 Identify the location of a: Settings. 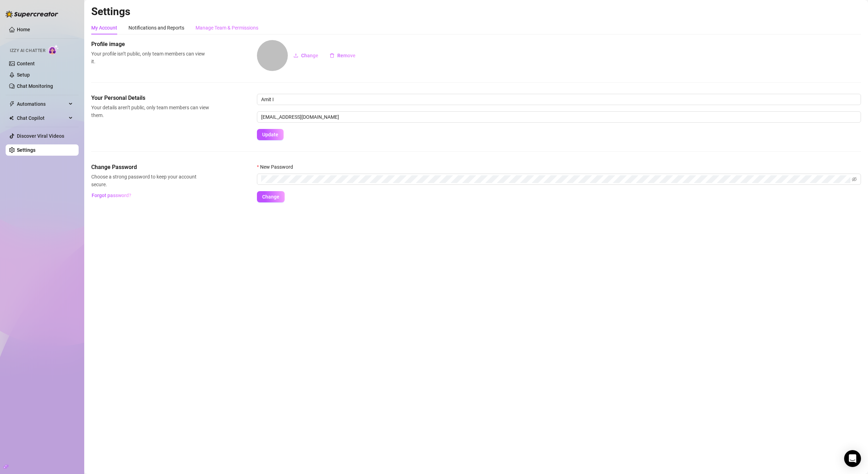
(26, 150).